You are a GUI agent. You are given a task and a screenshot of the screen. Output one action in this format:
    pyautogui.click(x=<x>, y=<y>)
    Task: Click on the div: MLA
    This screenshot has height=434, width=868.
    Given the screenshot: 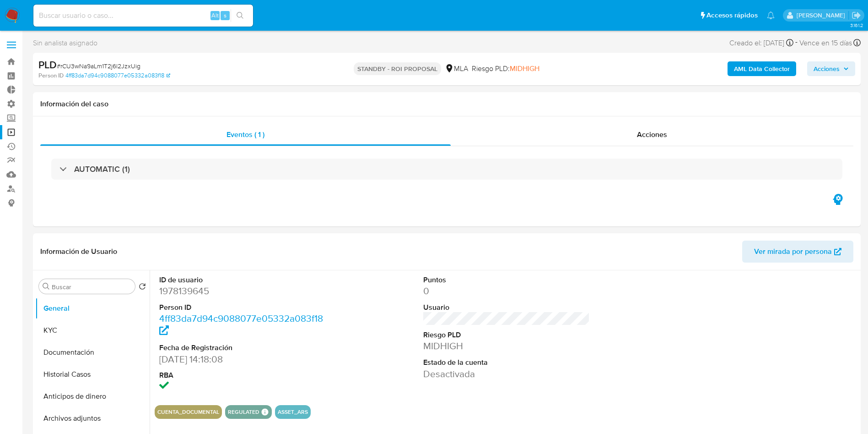 What is the action you would take?
    pyautogui.click(x=456, y=69)
    